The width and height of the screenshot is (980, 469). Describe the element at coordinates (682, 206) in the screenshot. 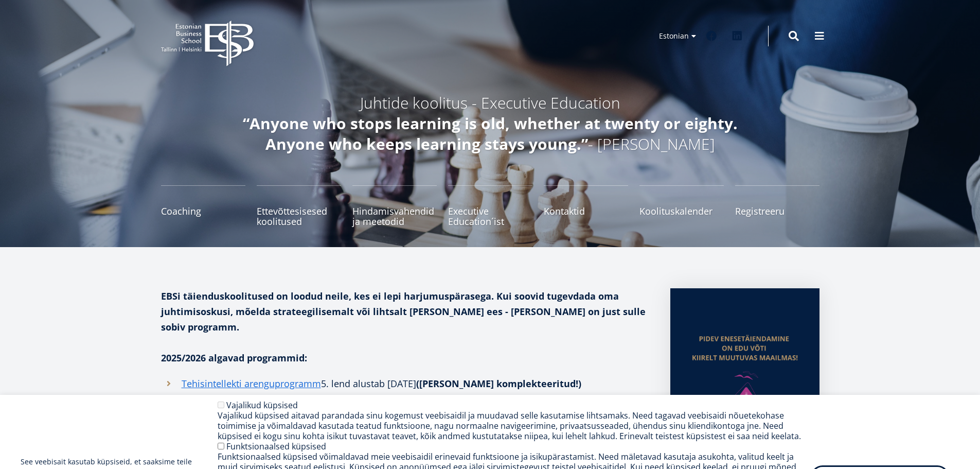

I see `a: Koolituskalender` at that location.